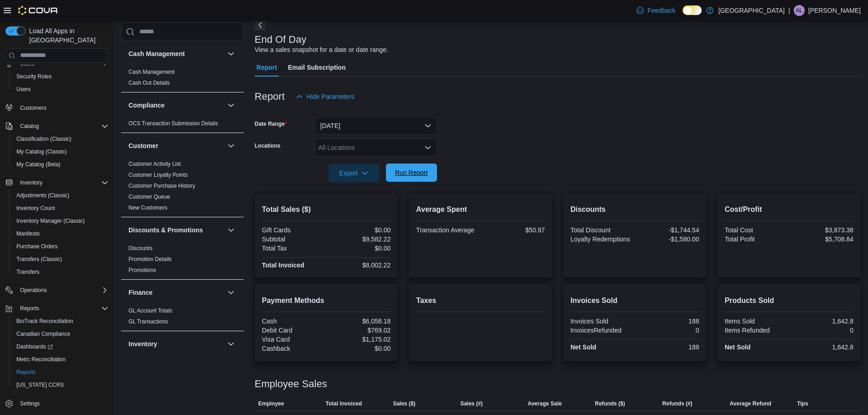 This screenshot has height=415, width=868. I want to click on span: Canadian Compliance, so click(43, 334).